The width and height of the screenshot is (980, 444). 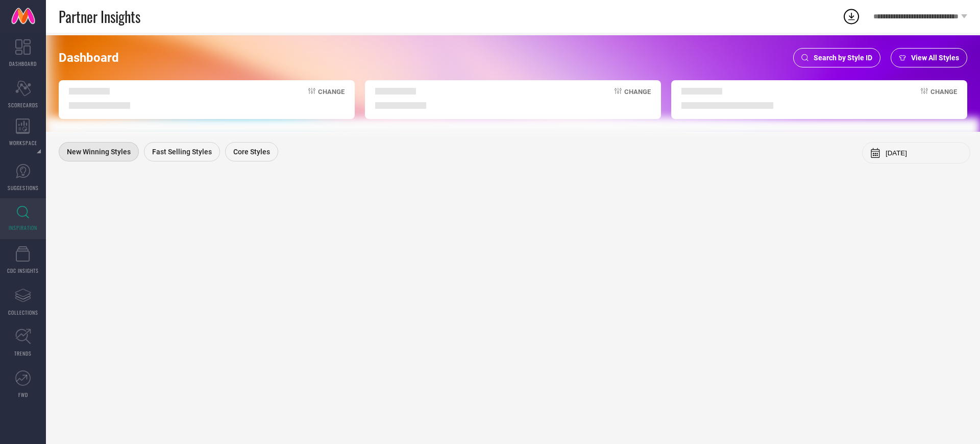 What do you see at coordinates (924, 153) in the screenshot?
I see `input: Select month` at bounding box center [924, 153].